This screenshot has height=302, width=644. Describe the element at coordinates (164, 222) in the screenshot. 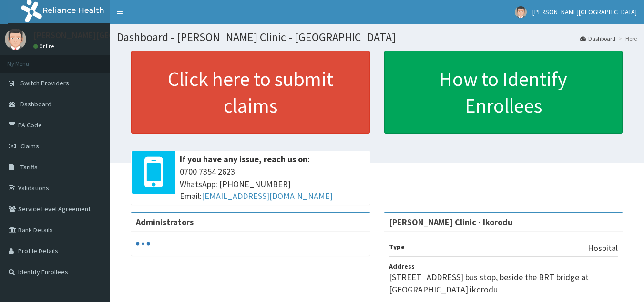

I see `b: Administrators` at that location.